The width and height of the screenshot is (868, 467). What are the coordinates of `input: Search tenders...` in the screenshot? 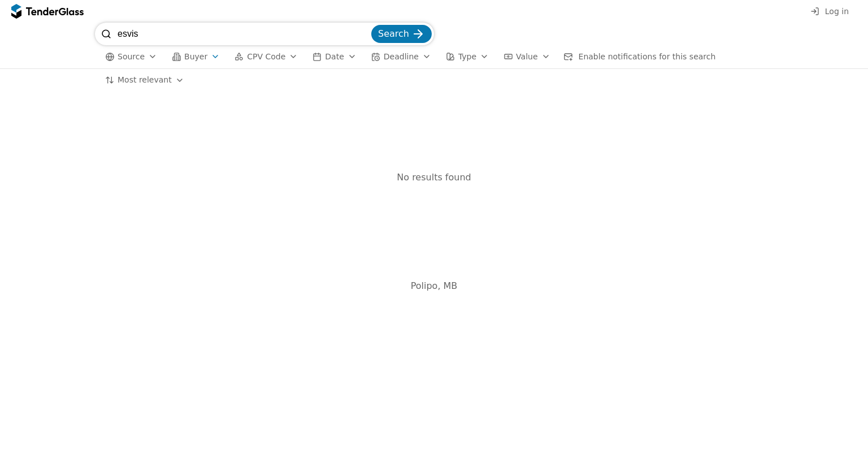 It's located at (243, 34).